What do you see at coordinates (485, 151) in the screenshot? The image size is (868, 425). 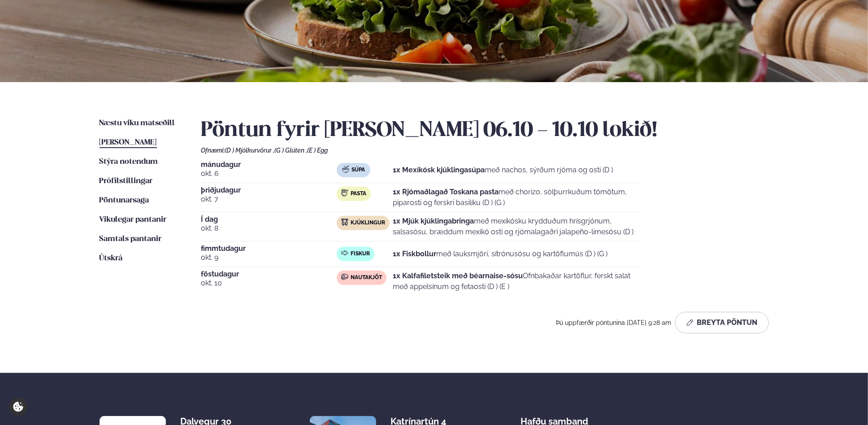 I see `div: Ofnæmi:` at bounding box center [485, 151].